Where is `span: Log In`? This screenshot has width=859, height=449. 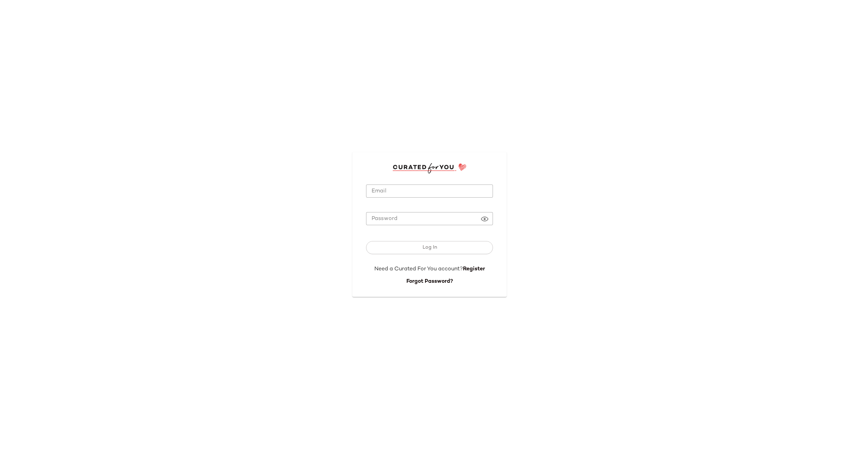
span: Log In is located at coordinates (429, 247).